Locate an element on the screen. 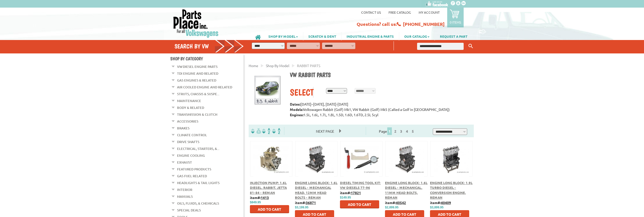 Image resolution: width=644 pixels, height=217 pixels. a: Headlights & Tail Lights is located at coordinates (198, 183).